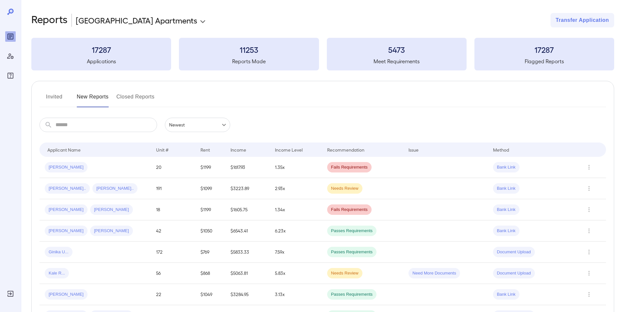 This screenshot has height=312, width=622. What do you see at coordinates (135, 100) in the screenshot?
I see `button: Closed Reports` at bounding box center [135, 100].